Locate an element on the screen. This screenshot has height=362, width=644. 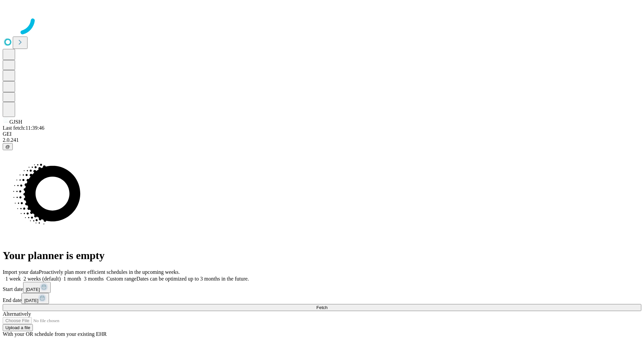
span: Last fetch: 11:39:46 is located at coordinates (24, 128).